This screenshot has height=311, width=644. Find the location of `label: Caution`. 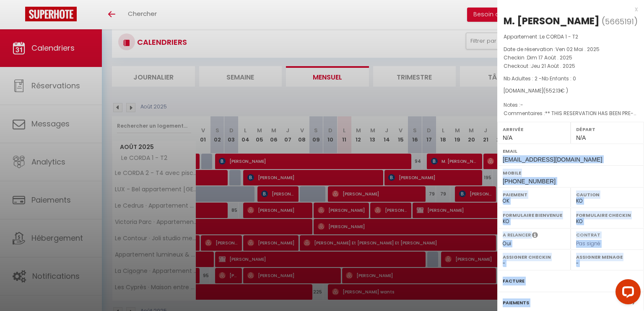

label: Caution is located at coordinates (607, 195).